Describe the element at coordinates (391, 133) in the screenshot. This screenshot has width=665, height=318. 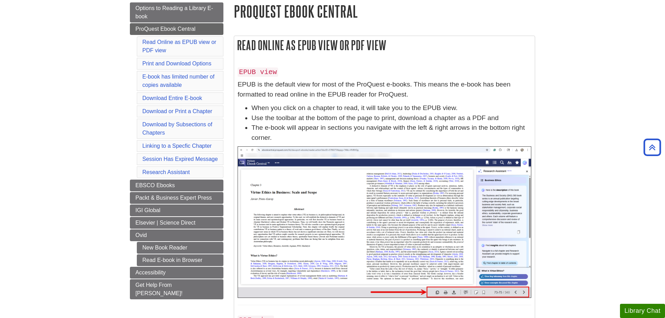
I see `li: The e-book will appear in sections you navigate with the left & right arrows in the bottom right ...` at that location.